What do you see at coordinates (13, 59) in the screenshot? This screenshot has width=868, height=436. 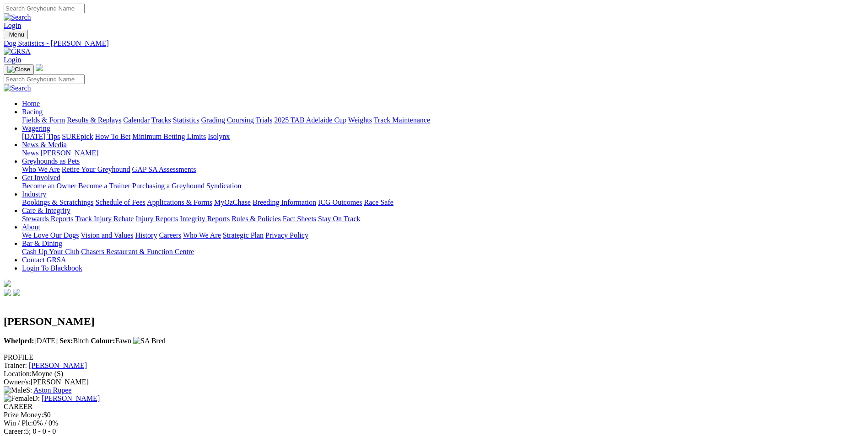 I see `a: Login` at bounding box center [13, 59].